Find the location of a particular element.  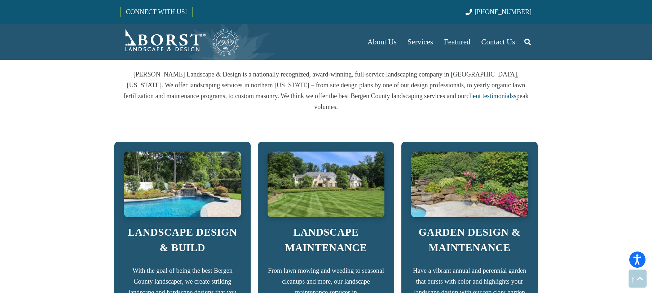

a: IMG_8489 is located at coordinates (183, 184).